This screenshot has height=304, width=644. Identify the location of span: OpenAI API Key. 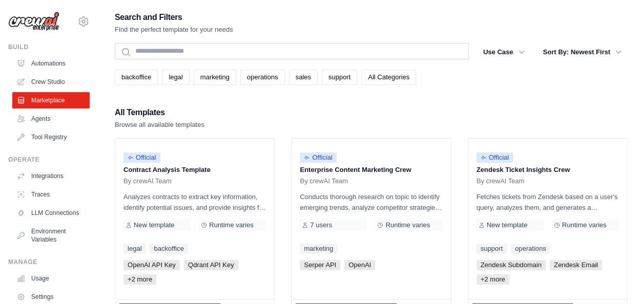
(152, 266).